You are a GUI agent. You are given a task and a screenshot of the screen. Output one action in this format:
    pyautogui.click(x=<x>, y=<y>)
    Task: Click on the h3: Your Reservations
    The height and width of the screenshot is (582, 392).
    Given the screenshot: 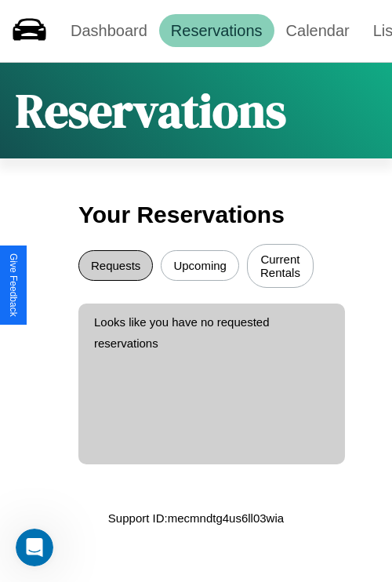 What is the action you would take?
    pyautogui.click(x=196, y=215)
    